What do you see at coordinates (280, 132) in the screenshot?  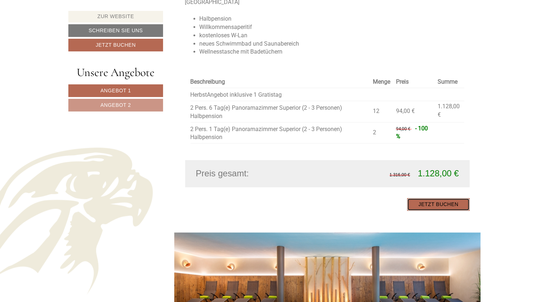 I see `td: 2 Pers. 1 Tag(e) Panoramazimmer Superior (2 - 3 Personen) Halbpension` at bounding box center [280, 132].